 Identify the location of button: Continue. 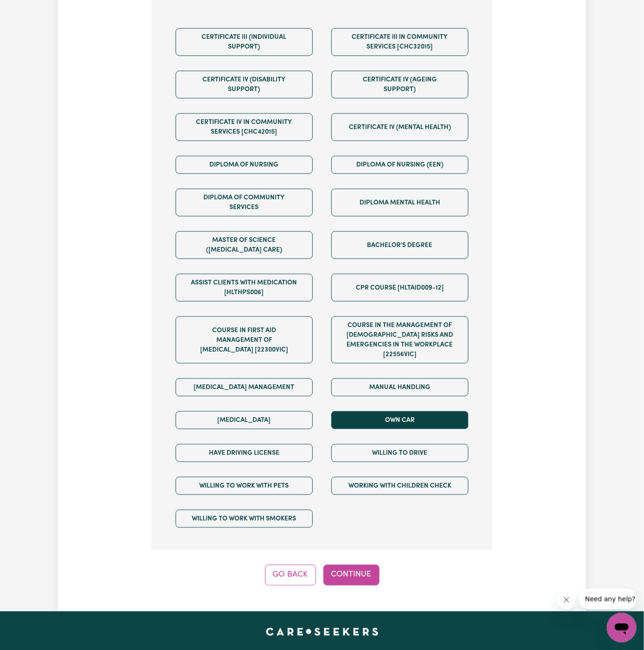
(351, 575).